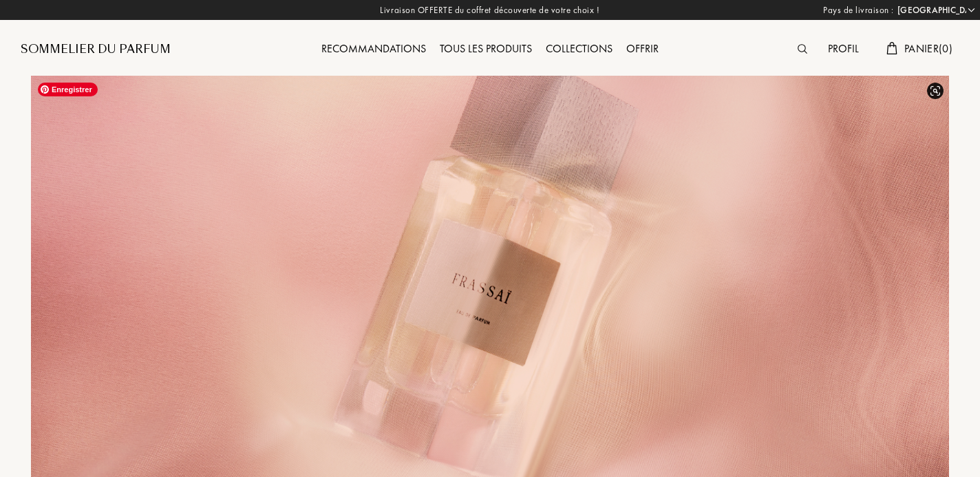  What do you see at coordinates (486, 48) in the screenshot?
I see `a: Tous les produits` at bounding box center [486, 48].